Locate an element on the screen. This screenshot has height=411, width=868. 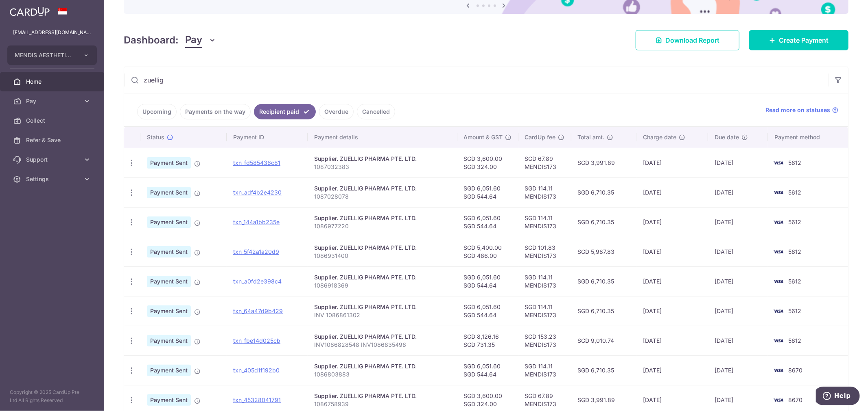
span: Home is located at coordinates (53, 82).